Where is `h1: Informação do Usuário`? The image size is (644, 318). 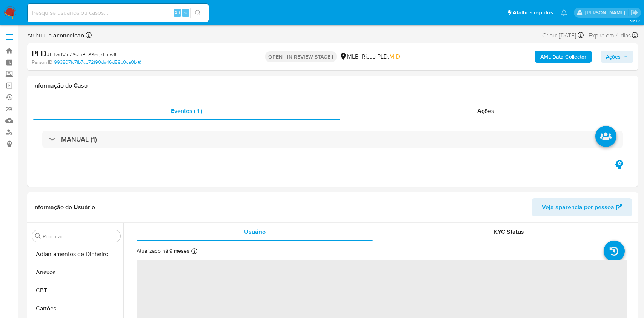
h1: Informação do Usuário is located at coordinates (64, 207).